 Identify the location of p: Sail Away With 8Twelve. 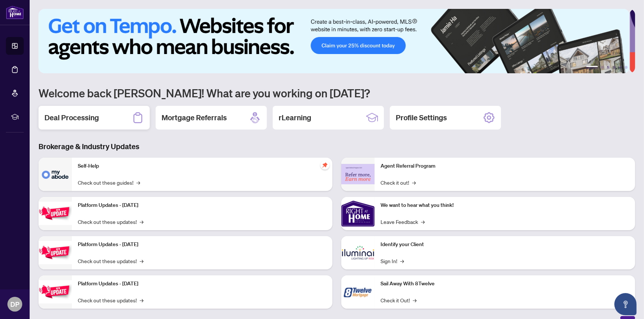
(505, 284).